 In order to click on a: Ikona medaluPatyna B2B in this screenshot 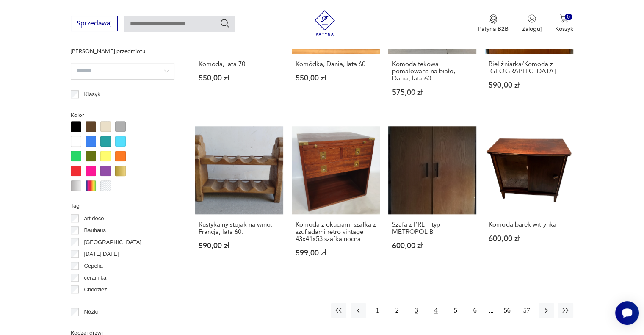, I will do `click(493, 24)`.